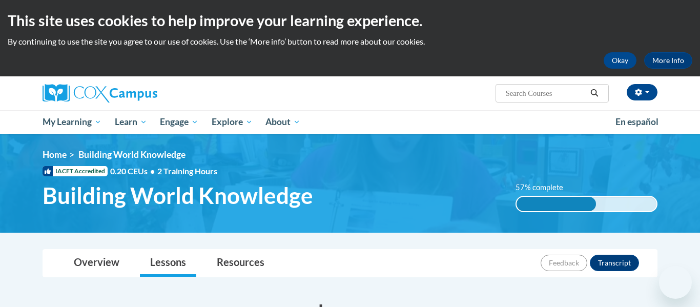 This screenshot has height=307, width=700. I want to click on a: About, so click(283, 122).